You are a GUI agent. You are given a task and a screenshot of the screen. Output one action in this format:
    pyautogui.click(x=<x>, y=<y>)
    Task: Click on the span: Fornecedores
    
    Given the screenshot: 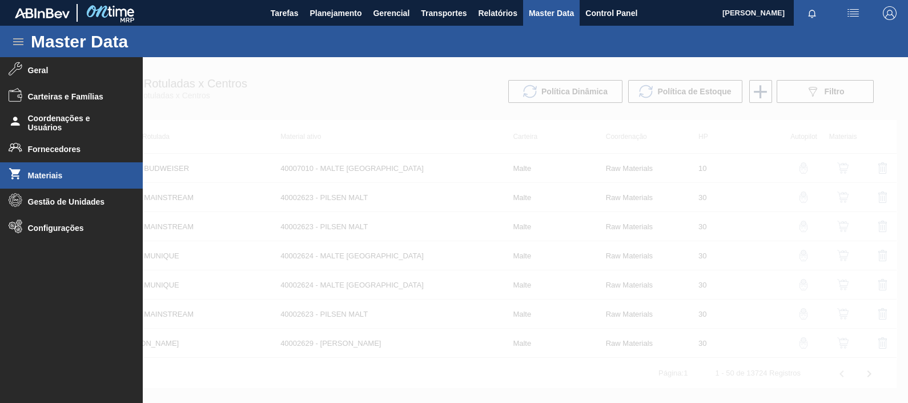 What is the action you would take?
    pyautogui.click(x=75, y=149)
    